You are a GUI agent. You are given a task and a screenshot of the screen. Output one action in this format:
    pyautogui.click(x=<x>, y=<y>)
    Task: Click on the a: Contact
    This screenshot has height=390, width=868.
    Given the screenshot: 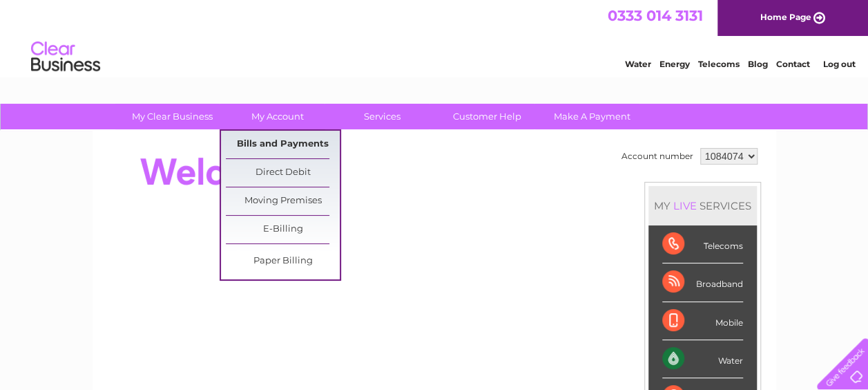 What is the action you would take?
    pyautogui.click(x=793, y=63)
    